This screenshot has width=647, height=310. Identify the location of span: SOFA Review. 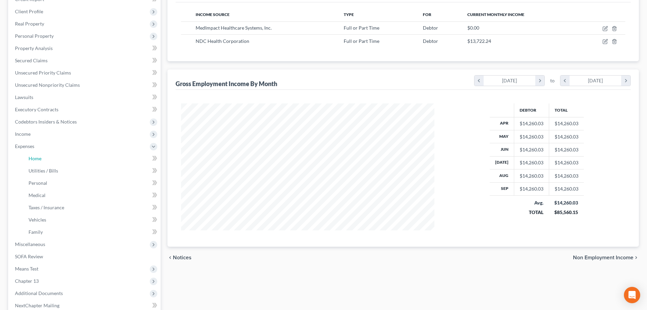
(29, 256).